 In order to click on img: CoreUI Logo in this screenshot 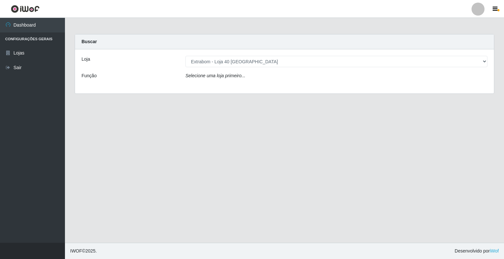, I will do `click(25, 9)`.